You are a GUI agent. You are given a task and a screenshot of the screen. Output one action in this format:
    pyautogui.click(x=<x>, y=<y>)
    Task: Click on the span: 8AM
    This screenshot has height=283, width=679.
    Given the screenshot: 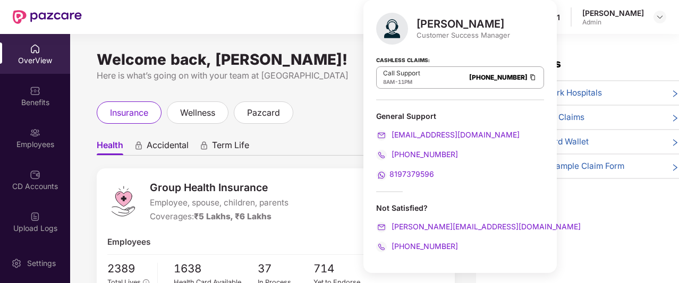 What is the action you would take?
    pyautogui.click(x=389, y=82)
    